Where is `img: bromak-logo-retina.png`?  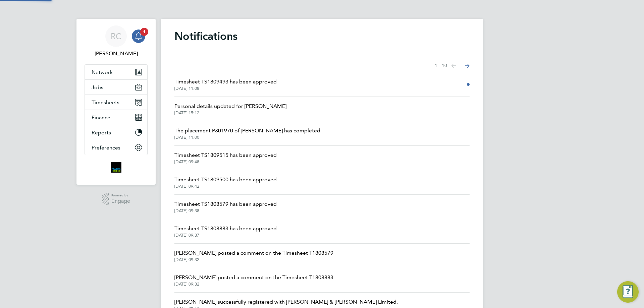 img: bromak-logo-retina.png is located at coordinates (116, 167).